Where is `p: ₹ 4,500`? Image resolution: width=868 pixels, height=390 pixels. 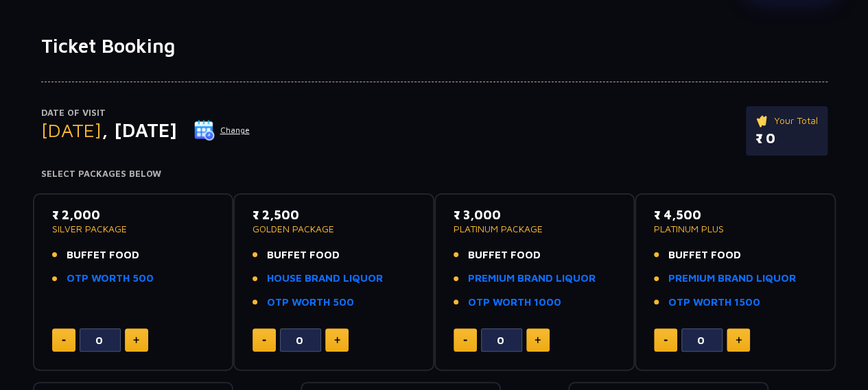
p: ₹ 4,500 is located at coordinates (735, 214).